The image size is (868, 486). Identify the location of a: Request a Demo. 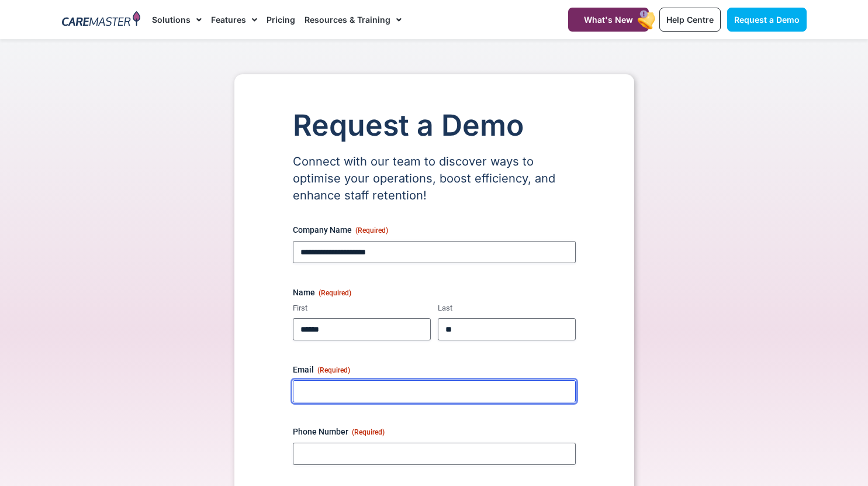
(767, 19).